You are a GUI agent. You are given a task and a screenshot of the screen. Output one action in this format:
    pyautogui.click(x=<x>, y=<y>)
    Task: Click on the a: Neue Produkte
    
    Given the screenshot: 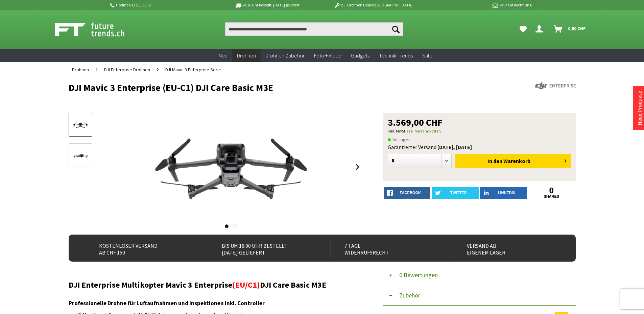 What is the action you would take?
    pyautogui.click(x=639, y=108)
    